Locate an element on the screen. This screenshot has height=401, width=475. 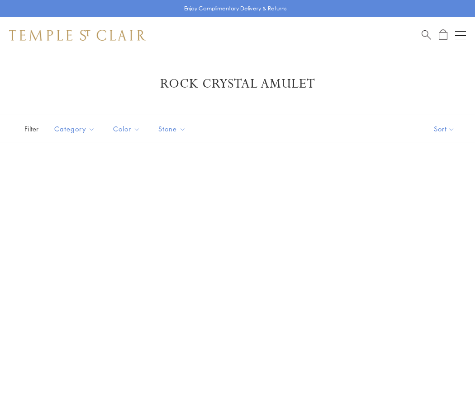
button: Category is located at coordinates (75, 129).